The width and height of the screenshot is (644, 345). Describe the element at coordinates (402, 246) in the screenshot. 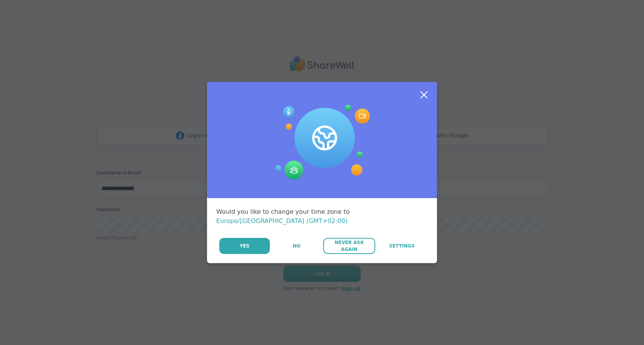

I see `a: Settings` at that location.